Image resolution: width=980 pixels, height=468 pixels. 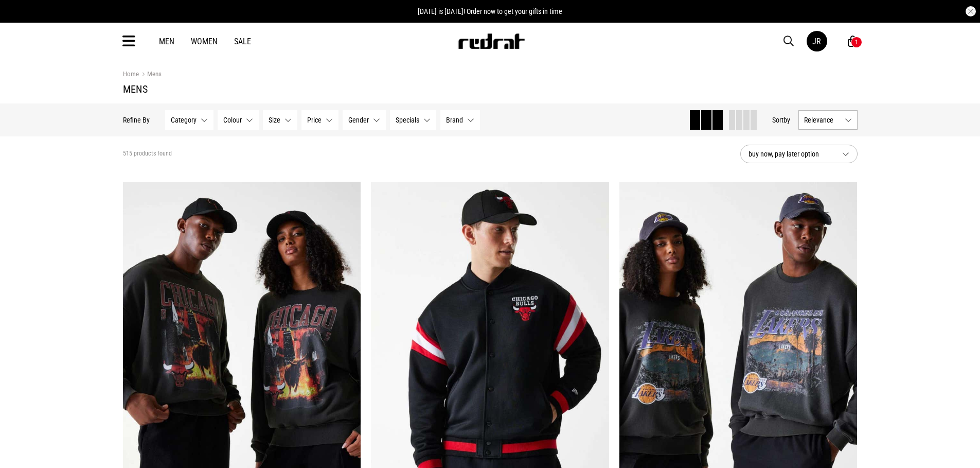 What do you see at coordinates (781, 120) in the screenshot?
I see `button: Sortby` at bounding box center [781, 120].